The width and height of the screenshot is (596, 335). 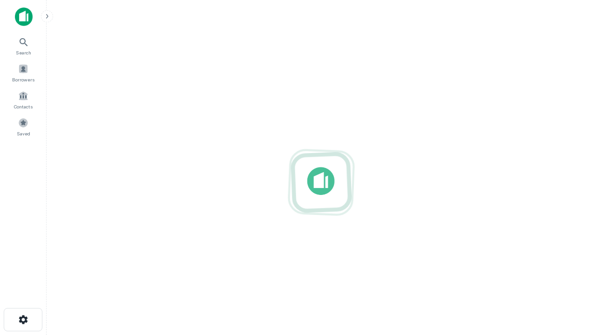 I want to click on span: Contacts, so click(x=23, y=107).